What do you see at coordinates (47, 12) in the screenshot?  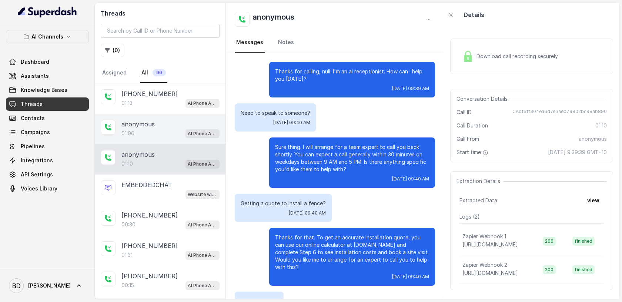 I see `img: light.svg` at bounding box center [47, 12].